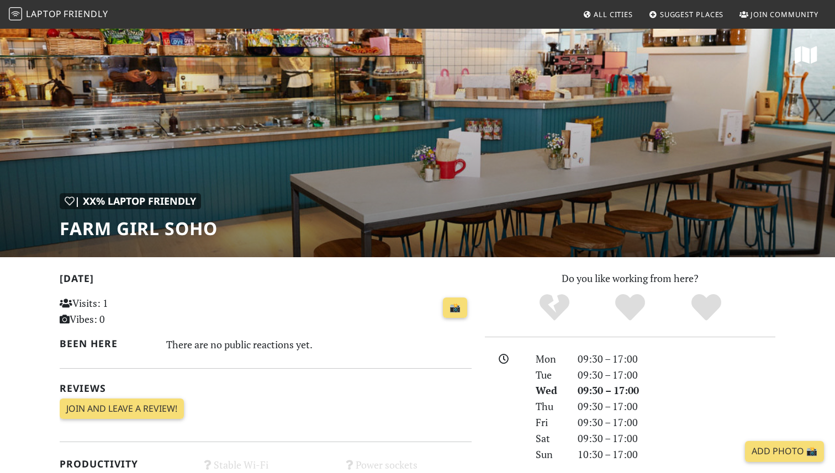 This screenshot has width=835, height=473. What do you see at coordinates (319, 345) in the screenshot?
I see `div: There are no public reactions yet.` at bounding box center [319, 345].